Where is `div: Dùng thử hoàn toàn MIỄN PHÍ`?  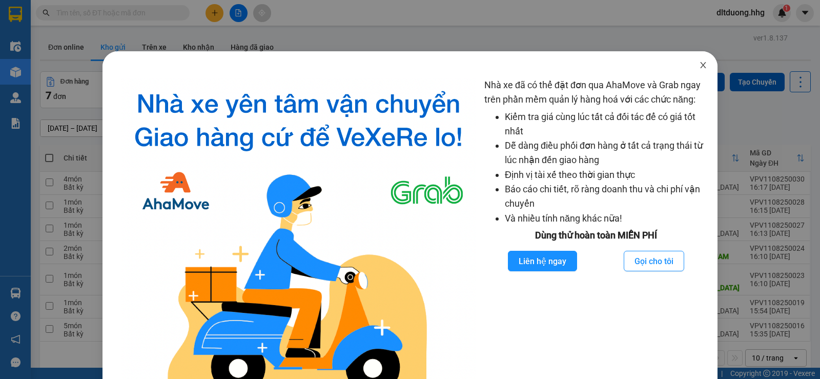 div: Dùng thử hoàn toàn MIỄN PHÍ is located at coordinates (596, 235).